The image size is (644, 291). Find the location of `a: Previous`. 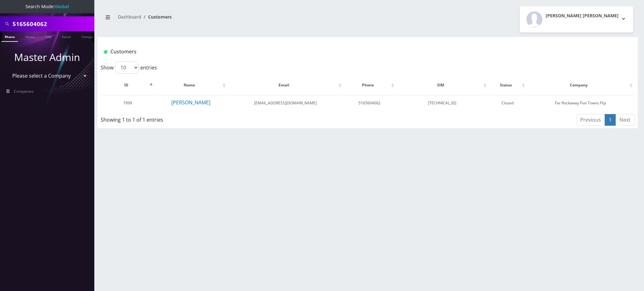

a: Previous is located at coordinates (590, 119).